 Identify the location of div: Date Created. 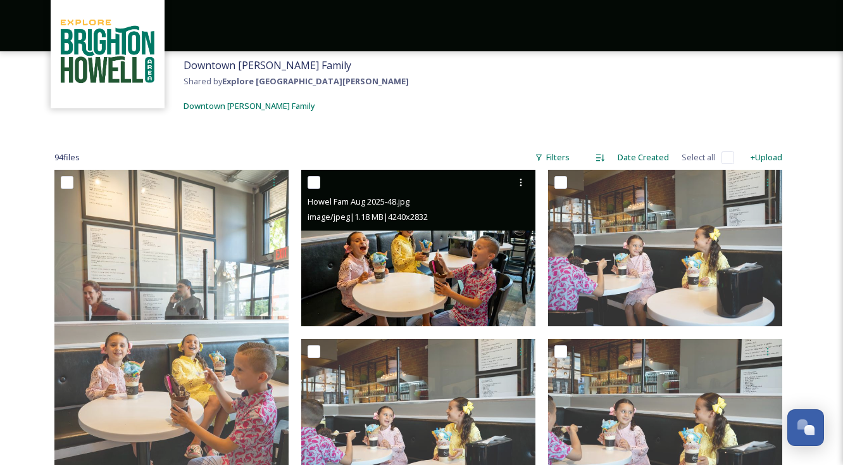
(643, 157).